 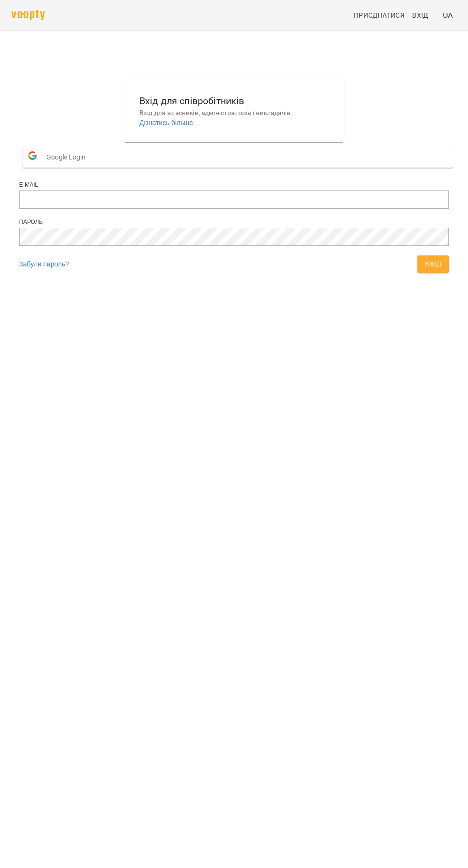 What do you see at coordinates (448, 15) in the screenshot?
I see `button: UA` at bounding box center [448, 15].